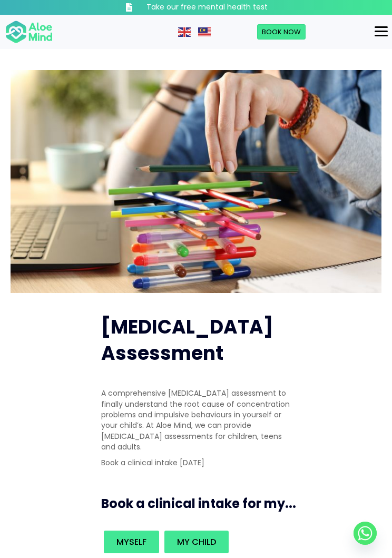 The image size is (392, 558). I want to click on a: Book Now, so click(281, 32).